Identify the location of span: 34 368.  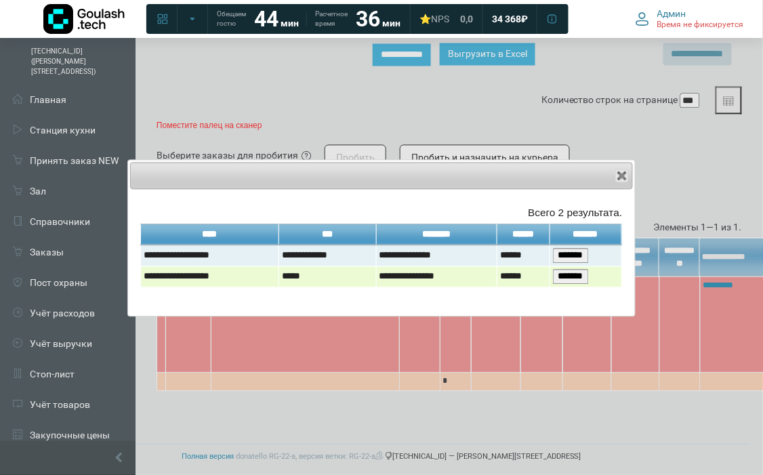
(506, 19).